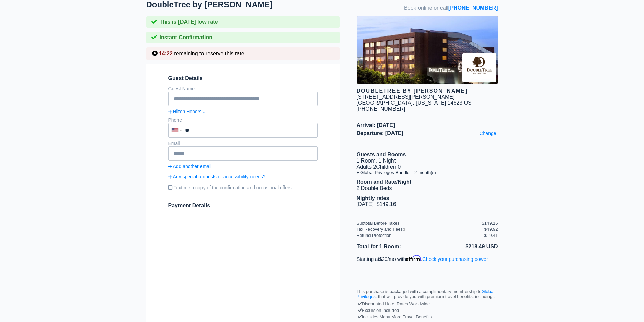  I want to click on div: Includes Many More Travel Benefits, so click(427, 316).